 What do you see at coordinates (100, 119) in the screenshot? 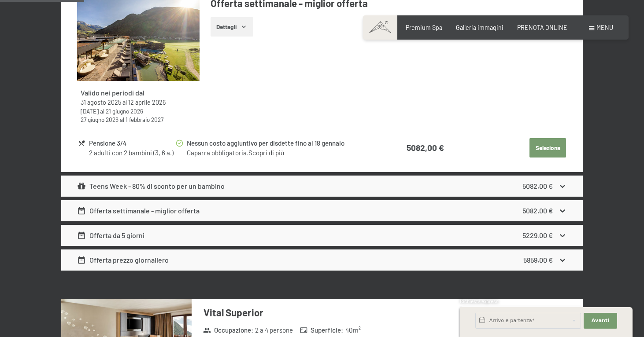
I see `time: 27/06/2026` at bounding box center [100, 119].